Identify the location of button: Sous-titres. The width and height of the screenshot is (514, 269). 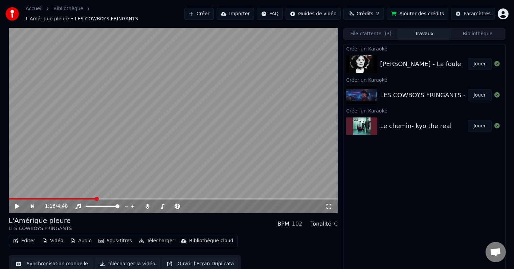
(115, 241).